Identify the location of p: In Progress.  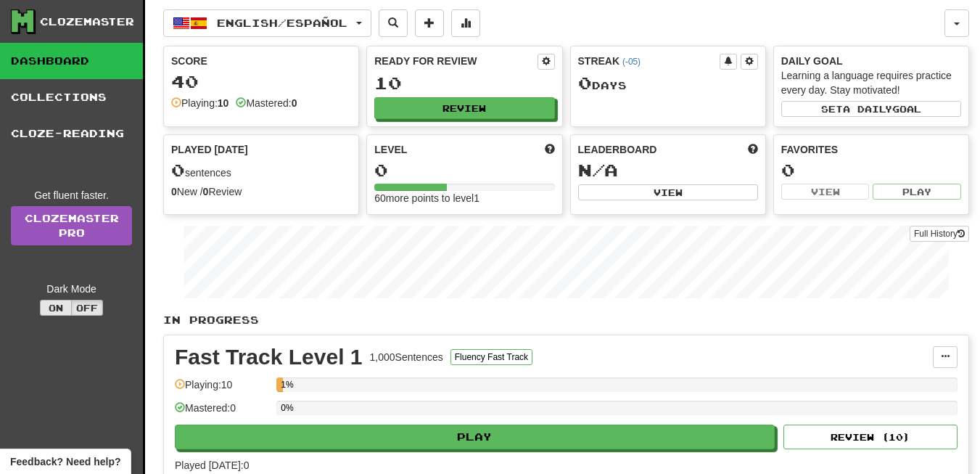
(566, 320).